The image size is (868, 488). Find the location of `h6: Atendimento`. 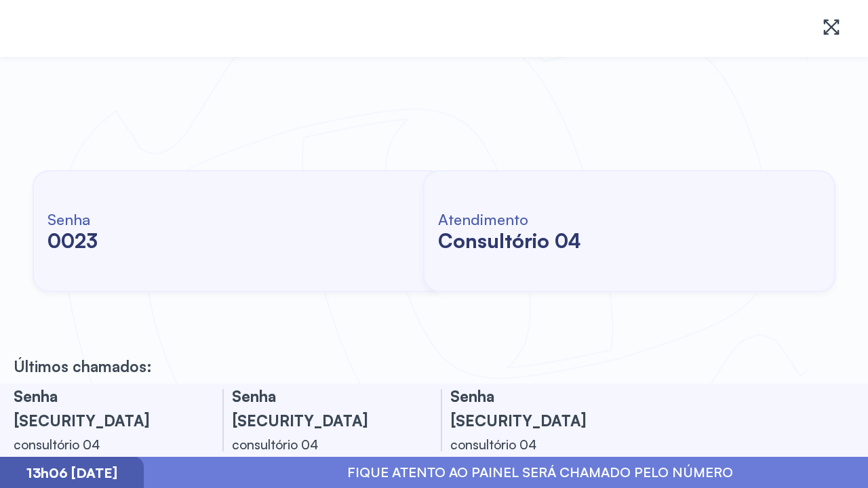

h6: Atendimento is located at coordinates (509, 219).